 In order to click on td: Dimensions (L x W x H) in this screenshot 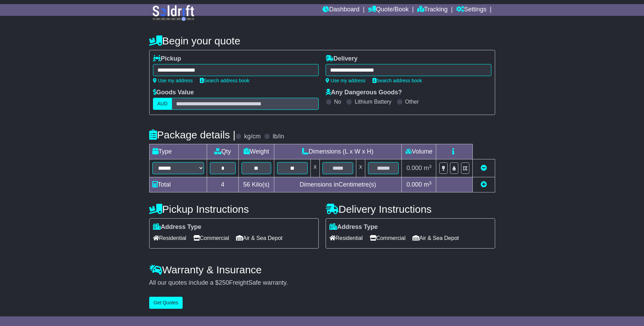, I will do `click(338, 152)`.